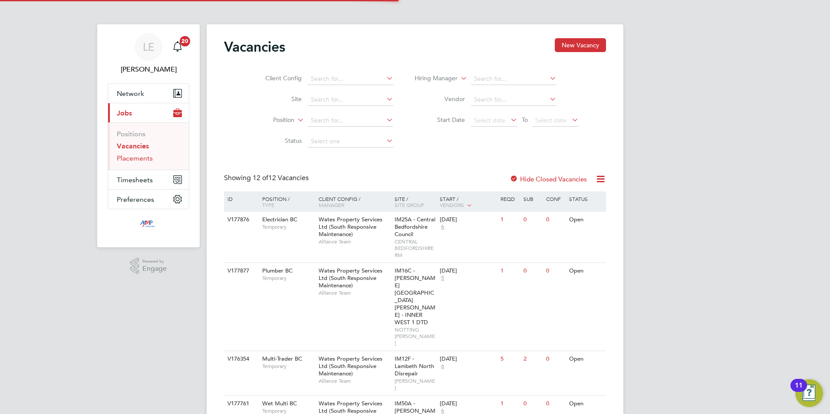  I want to click on button: Timesheets, so click(148, 180).